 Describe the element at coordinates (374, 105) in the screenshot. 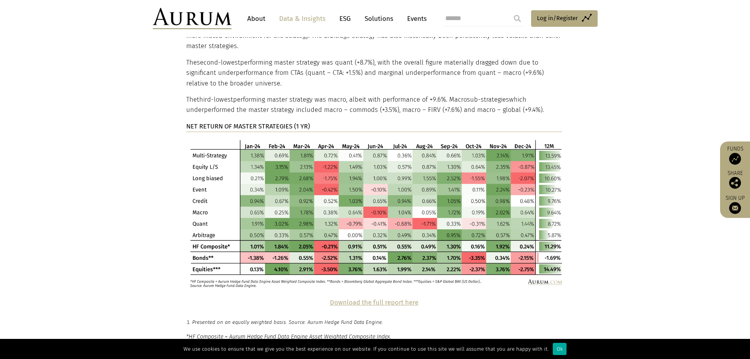

I see `p: The performing master strategy was macro, albeit with performance of +9.6%. Macro which underperf...` at that location.